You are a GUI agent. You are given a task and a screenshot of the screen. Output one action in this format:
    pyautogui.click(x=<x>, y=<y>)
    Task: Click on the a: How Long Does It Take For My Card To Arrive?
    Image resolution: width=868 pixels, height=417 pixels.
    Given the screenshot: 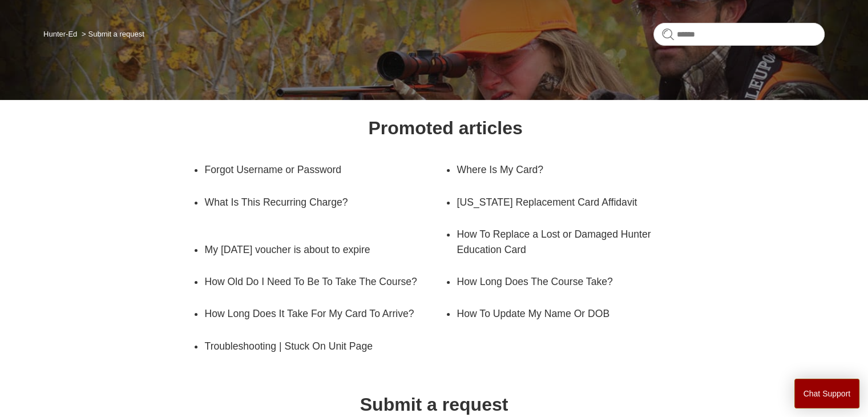 What is the action you would take?
    pyautogui.click(x=325, y=313)
    